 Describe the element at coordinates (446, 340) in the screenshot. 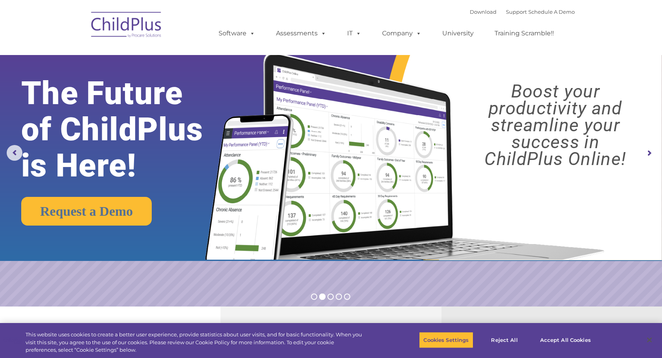

I see `button: Cookies Settings` at that location.